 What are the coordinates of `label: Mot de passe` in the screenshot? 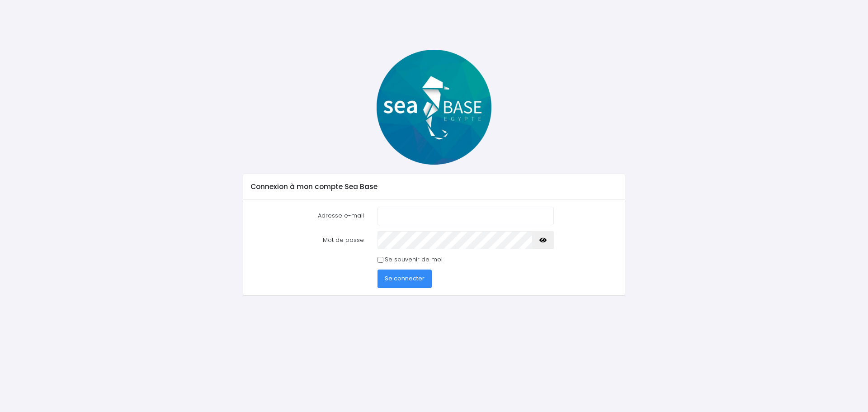 It's located at (307, 240).